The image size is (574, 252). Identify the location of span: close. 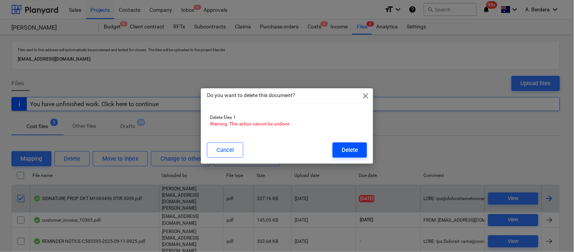
(365, 96).